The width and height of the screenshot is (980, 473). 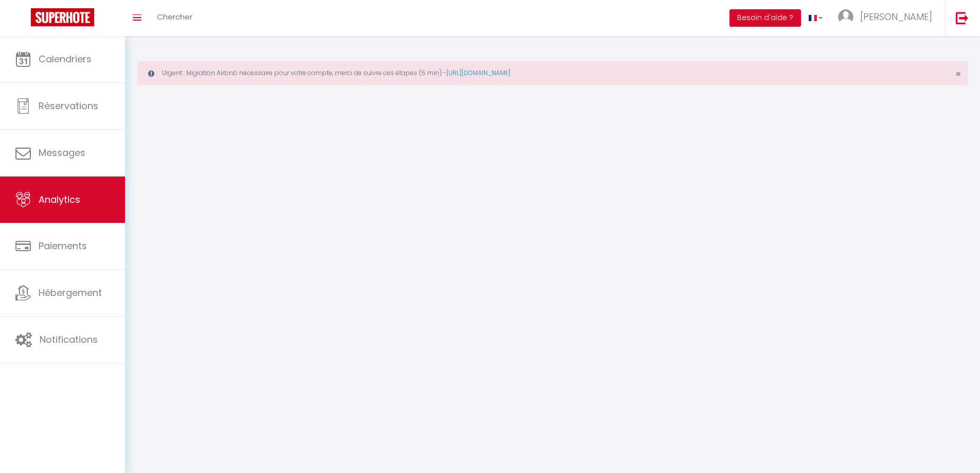 What do you see at coordinates (62, 245) in the screenshot?
I see `span: Paiements` at bounding box center [62, 245].